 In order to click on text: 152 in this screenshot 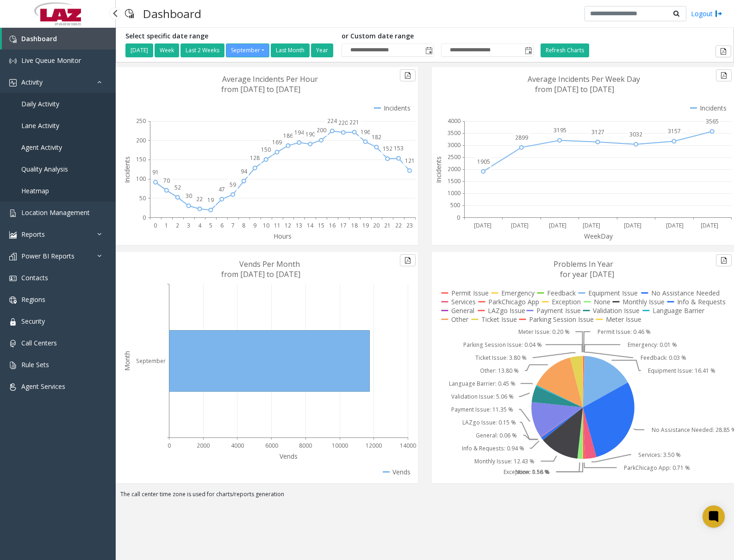, I will do `click(387, 148)`.